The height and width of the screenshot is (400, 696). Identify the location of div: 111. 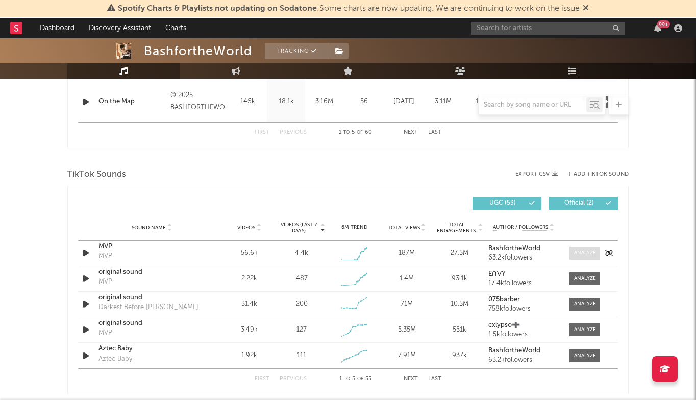
(302, 355).